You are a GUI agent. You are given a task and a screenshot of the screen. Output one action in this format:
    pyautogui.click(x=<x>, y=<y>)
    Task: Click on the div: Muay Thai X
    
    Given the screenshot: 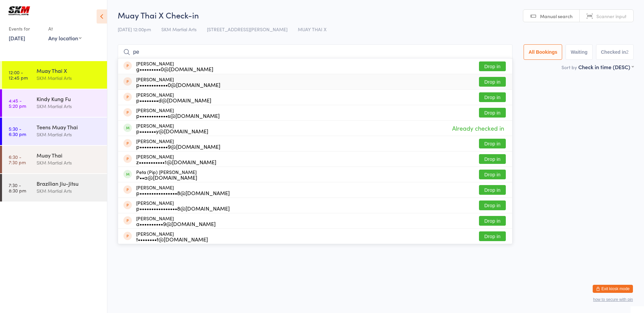 What is the action you would take?
    pyautogui.click(x=69, y=70)
    